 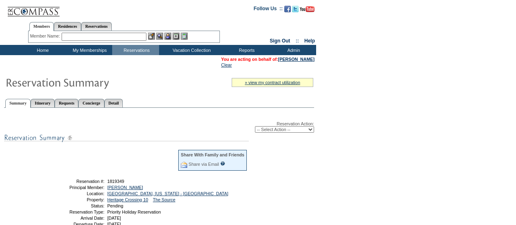 What do you see at coordinates (295, 9) in the screenshot?
I see `img: Follow us on Twitter` at bounding box center [295, 9].